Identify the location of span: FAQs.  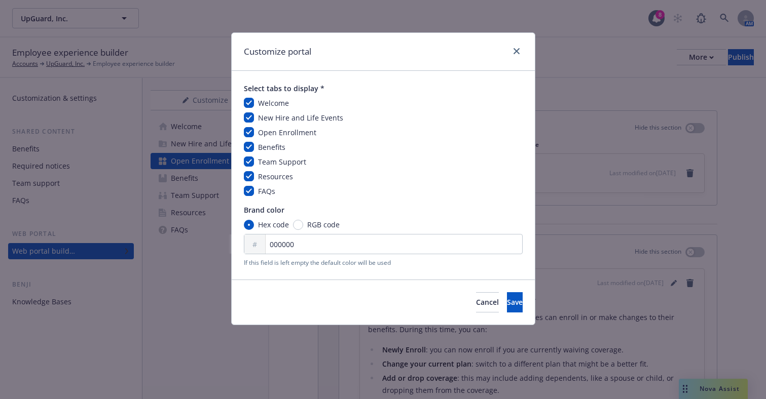
(267, 191).